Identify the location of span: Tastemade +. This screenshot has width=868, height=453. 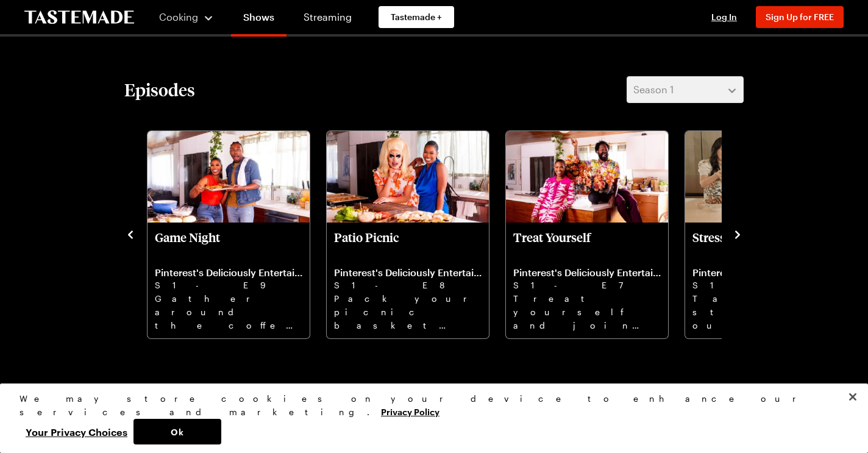
(416, 17).